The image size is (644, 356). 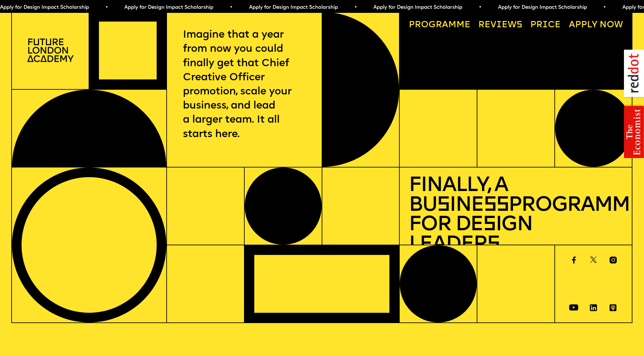 What do you see at coordinates (445, 25) in the screenshot?
I see `span: a` at bounding box center [445, 25].